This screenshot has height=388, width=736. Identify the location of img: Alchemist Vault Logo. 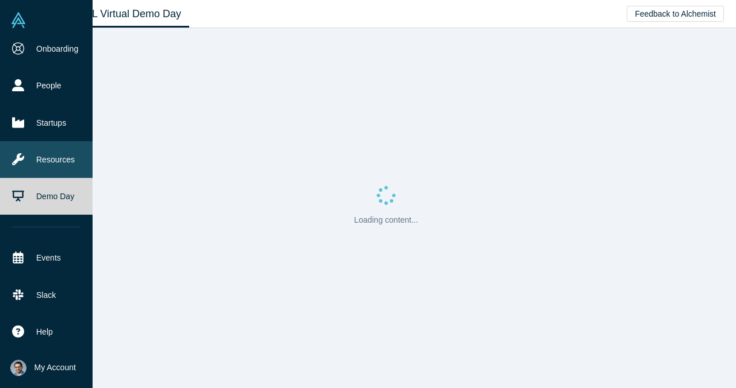
(18, 20).